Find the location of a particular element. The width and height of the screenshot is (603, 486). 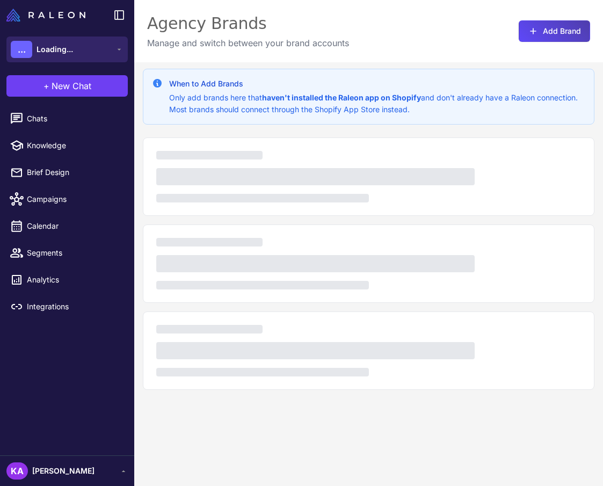

img: Raleon Logo is located at coordinates (46, 15).